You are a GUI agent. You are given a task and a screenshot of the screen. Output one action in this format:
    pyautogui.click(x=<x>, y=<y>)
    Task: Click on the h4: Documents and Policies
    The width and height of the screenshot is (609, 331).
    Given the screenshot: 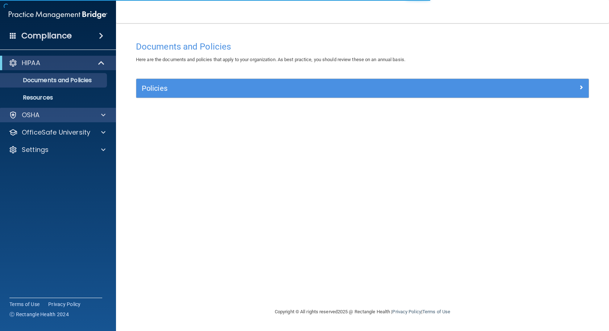 What is the action you would take?
    pyautogui.click(x=362, y=47)
    